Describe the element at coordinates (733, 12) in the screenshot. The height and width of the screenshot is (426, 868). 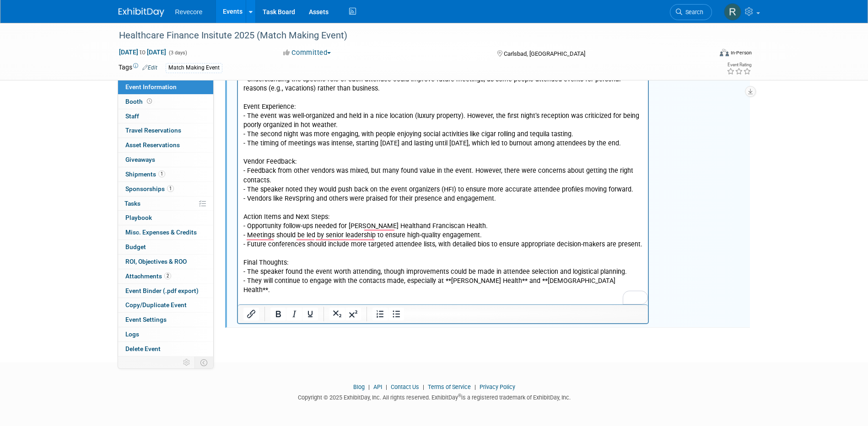
I see `img: Rachael Sires` at that location.